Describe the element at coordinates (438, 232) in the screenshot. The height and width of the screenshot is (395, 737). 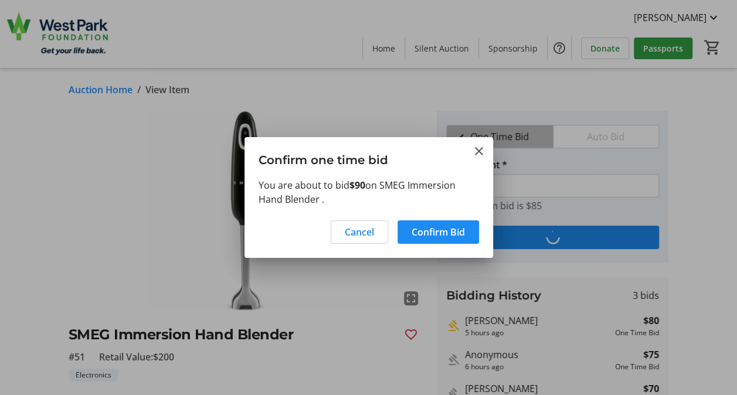
I see `button: Confirm Bid` at that location.